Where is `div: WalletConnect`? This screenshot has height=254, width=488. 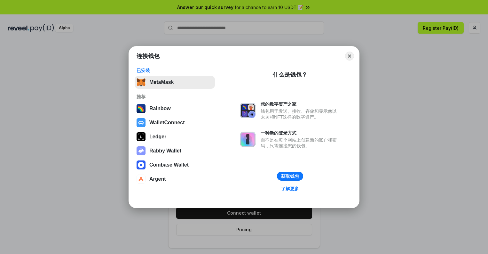
div: WalletConnect is located at coordinates (167, 123).